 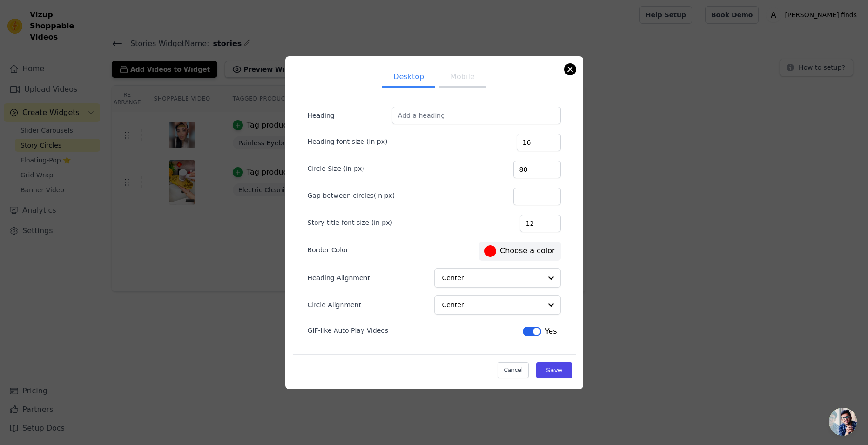 What do you see at coordinates (551, 331) in the screenshot?
I see `span: Yes` at bounding box center [551, 331].